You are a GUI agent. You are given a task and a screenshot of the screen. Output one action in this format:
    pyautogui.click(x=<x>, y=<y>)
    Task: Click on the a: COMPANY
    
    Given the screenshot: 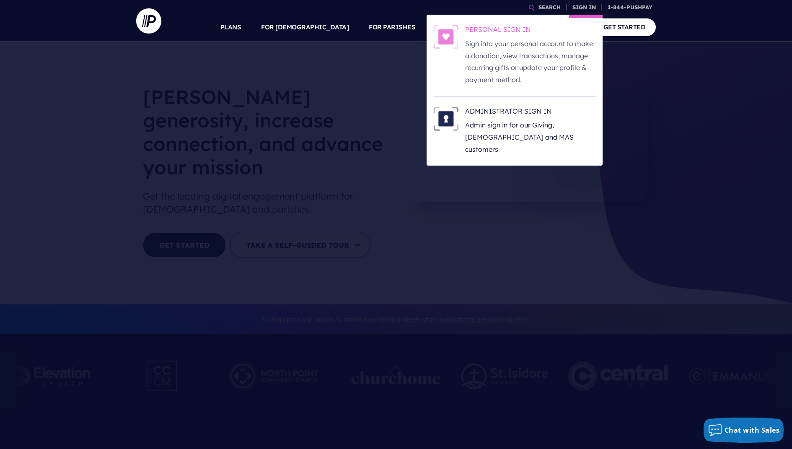 What is the action you would take?
    pyautogui.click(x=558, y=27)
    